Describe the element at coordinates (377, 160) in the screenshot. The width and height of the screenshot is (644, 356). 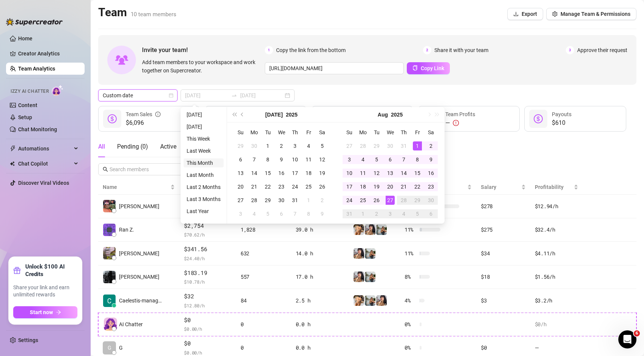
I see `div: 5` at that location.